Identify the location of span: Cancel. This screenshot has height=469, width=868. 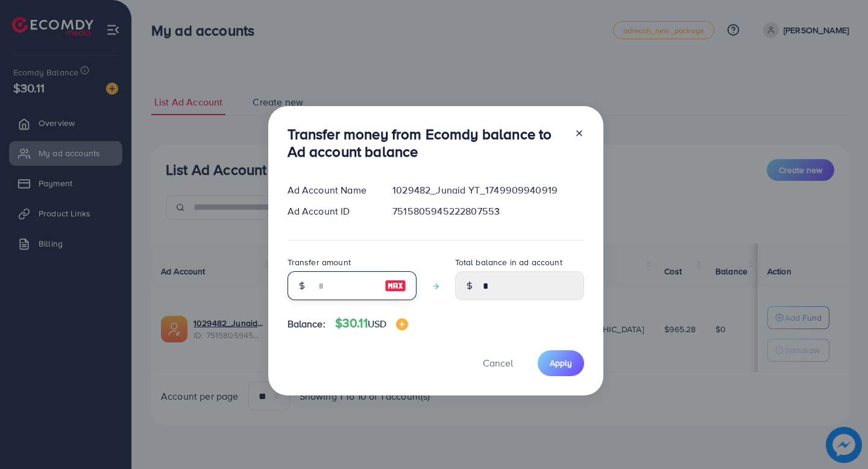
(497, 363).